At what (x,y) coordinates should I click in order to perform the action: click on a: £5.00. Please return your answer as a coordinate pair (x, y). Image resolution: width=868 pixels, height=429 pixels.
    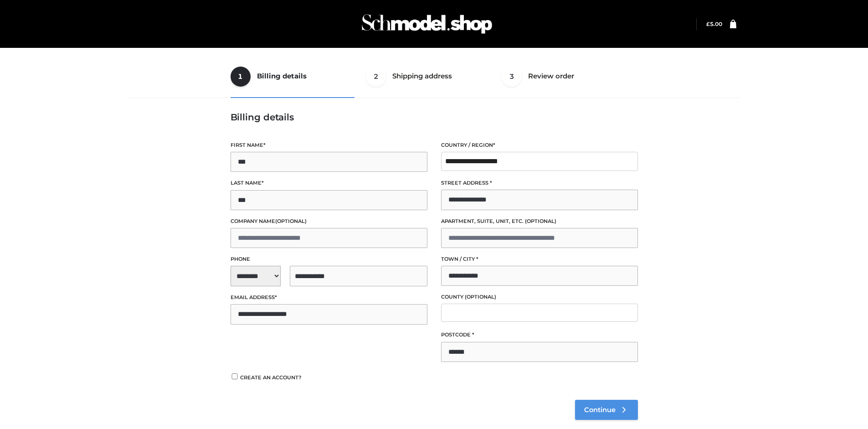
    Looking at the image, I should click on (714, 24).